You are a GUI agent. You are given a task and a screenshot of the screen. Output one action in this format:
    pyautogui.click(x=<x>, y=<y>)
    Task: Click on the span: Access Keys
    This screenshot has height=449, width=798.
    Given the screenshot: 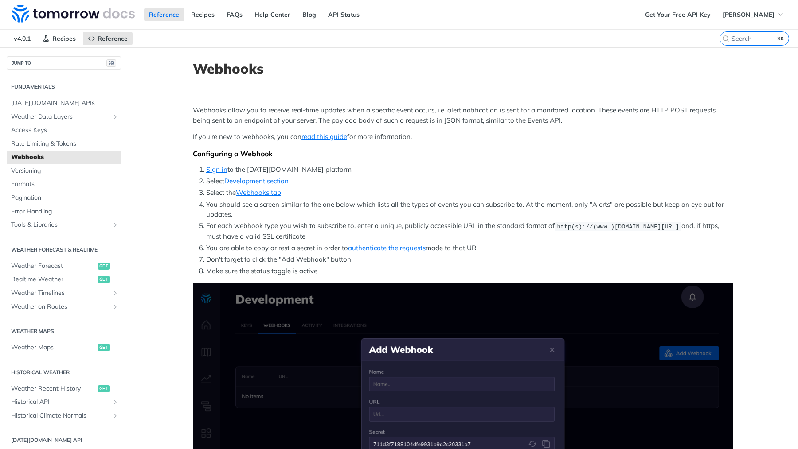 What is the action you would take?
    pyautogui.click(x=65, y=130)
    